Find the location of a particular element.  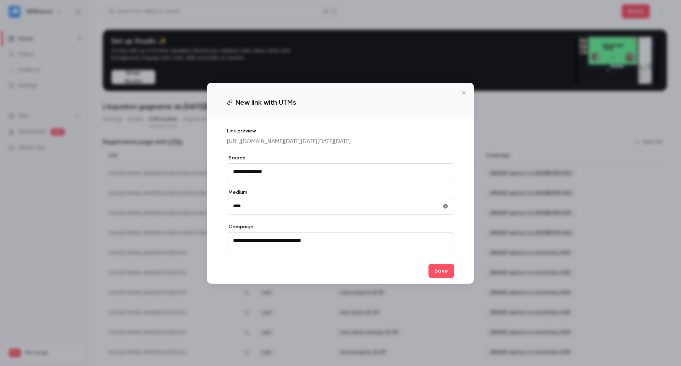

button: Close is located at coordinates (464, 93).